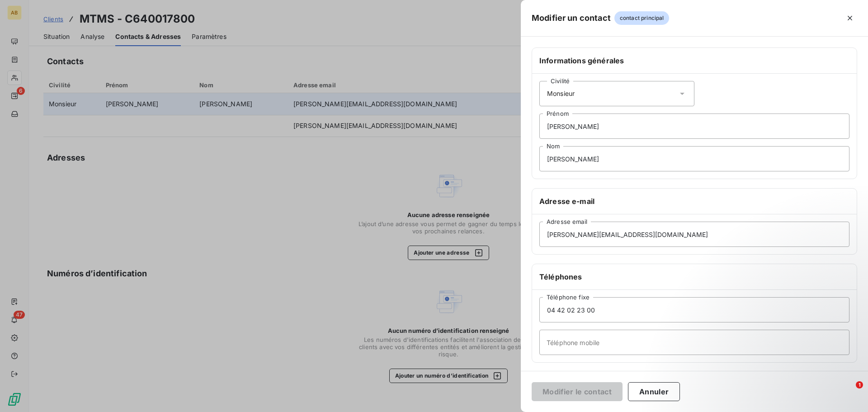 Image resolution: width=868 pixels, height=412 pixels. What do you see at coordinates (694, 201) in the screenshot?
I see `h6: Adresse e-mail` at bounding box center [694, 201].